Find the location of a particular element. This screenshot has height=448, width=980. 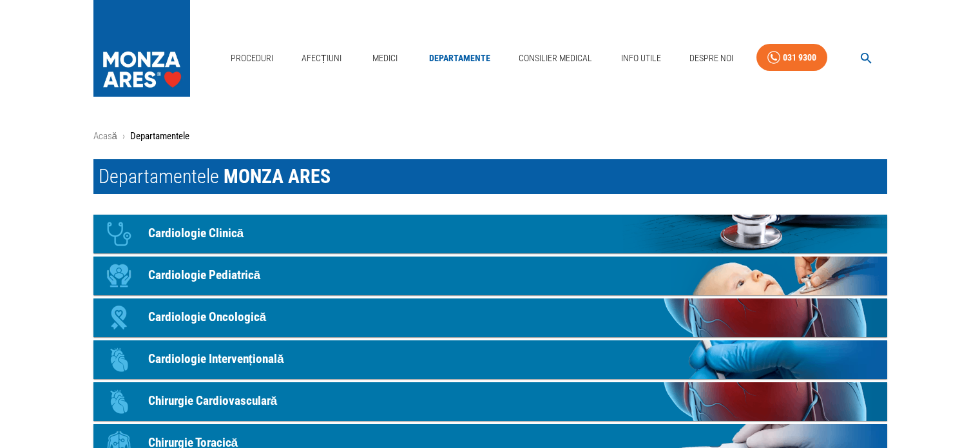

a: IconCardiologie Intervențională is located at coordinates (490, 360).